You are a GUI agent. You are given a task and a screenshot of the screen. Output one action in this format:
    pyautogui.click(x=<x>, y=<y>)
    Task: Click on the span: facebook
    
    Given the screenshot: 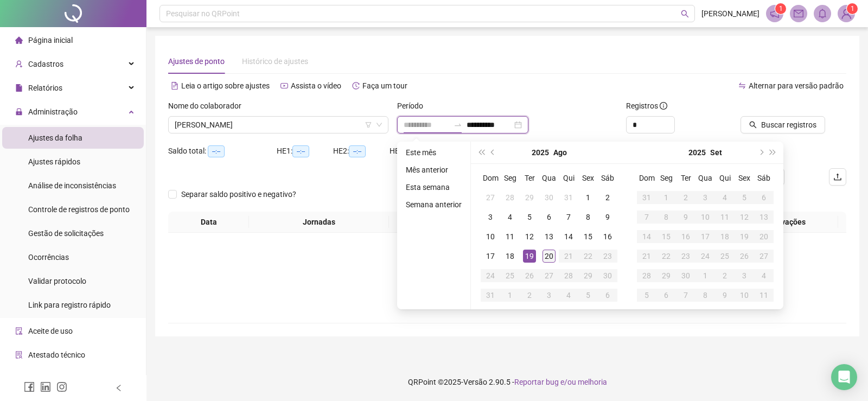 What is the action you would take?
    pyautogui.click(x=30, y=387)
    